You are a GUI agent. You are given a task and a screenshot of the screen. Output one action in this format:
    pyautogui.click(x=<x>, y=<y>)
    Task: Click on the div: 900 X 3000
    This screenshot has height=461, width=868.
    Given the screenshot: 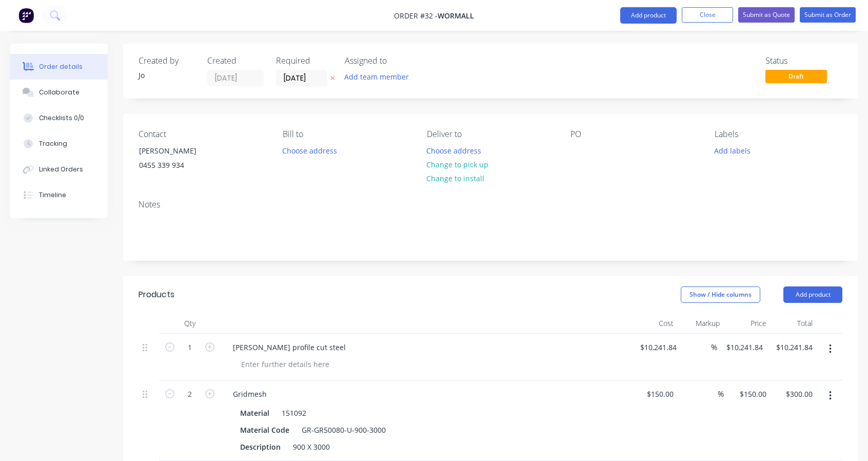 What is the action you would take?
    pyautogui.click(x=311, y=446)
    